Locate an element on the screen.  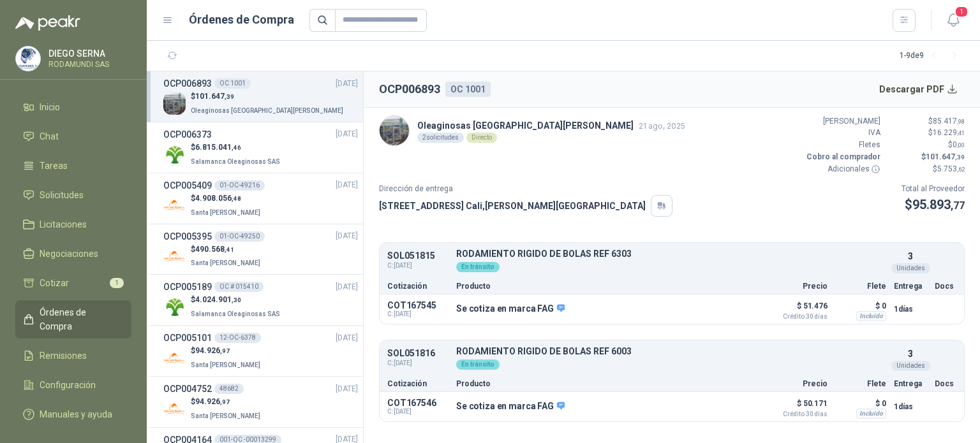
button: Descargar PDF is located at coordinates (919, 89).